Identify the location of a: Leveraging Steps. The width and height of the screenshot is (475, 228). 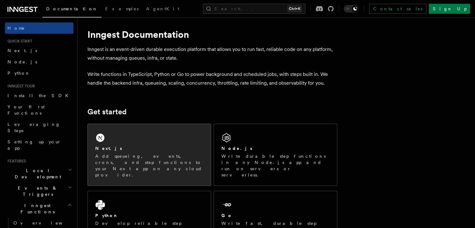
(39, 127).